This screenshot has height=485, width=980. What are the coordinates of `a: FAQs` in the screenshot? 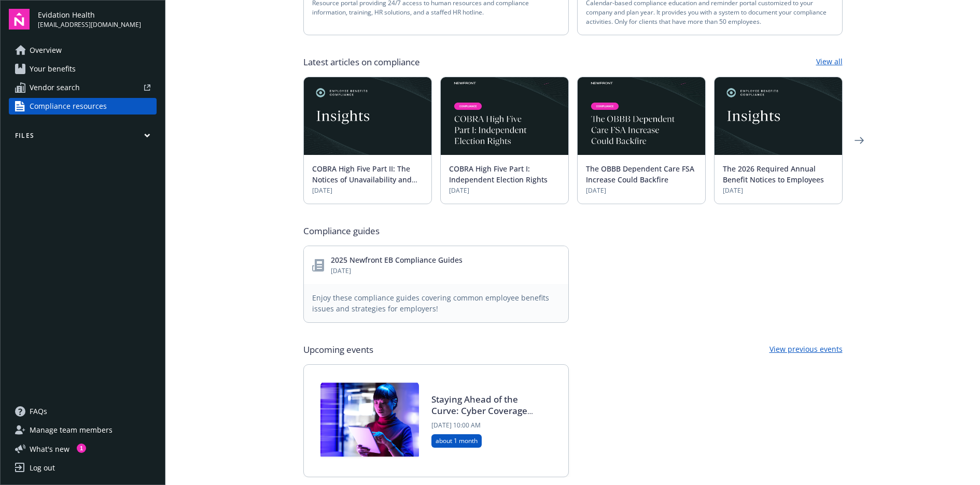 It's located at (83, 411).